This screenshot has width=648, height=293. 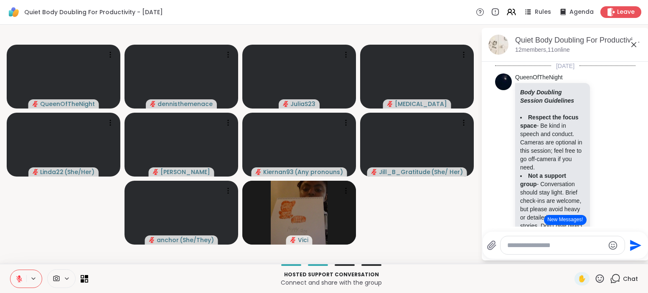 I want to click on button: New Messages!, so click(x=565, y=220).